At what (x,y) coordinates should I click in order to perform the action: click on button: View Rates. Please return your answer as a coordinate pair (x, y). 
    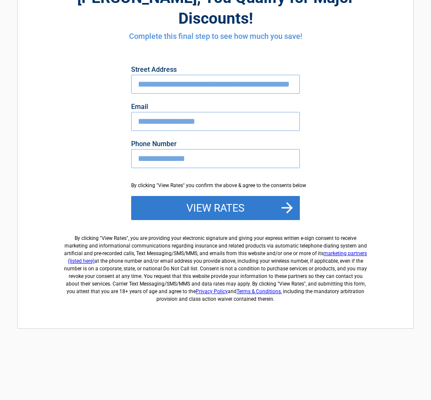
    Looking at the image, I should click on (216, 208).